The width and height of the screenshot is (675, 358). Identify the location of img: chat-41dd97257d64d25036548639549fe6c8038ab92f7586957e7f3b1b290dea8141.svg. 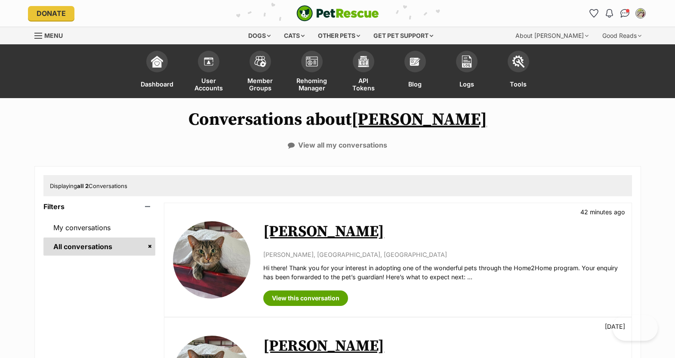
(625, 13).